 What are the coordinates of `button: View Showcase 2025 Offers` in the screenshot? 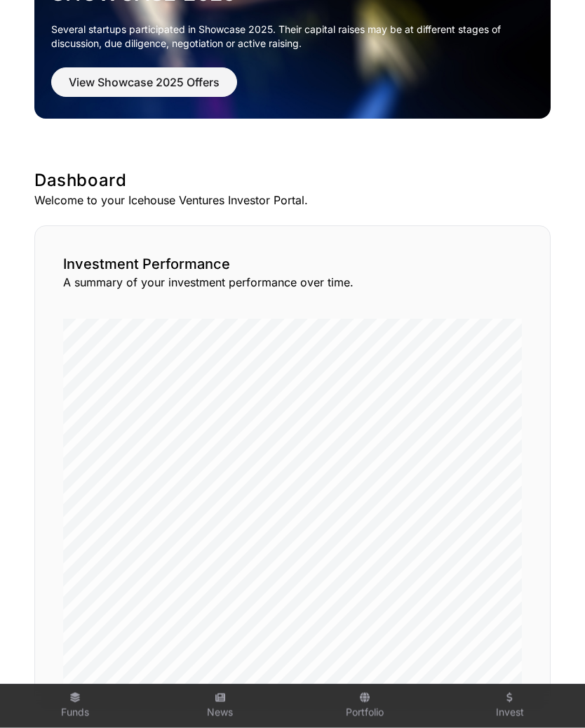 It's located at (144, 83).